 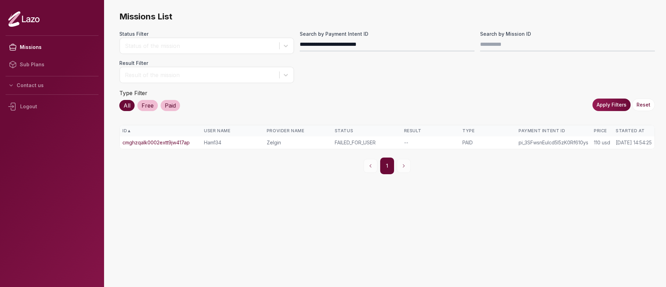 What do you see at coordinates (488, 143) in the screenshot?
I see `div: PAID` at bounding box center [488, 143].